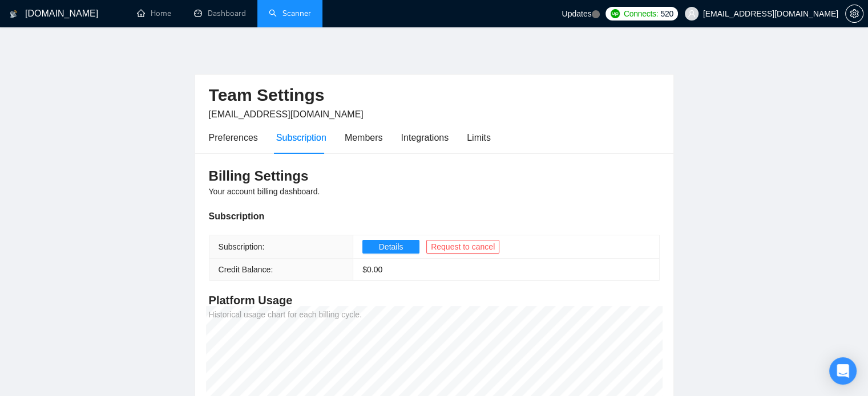 The width and height of the screenshot is (868, 396). Describe the element at coordinates (264, 192) in the screenshot. I see `span: Your account billing dashboard.` at that location.